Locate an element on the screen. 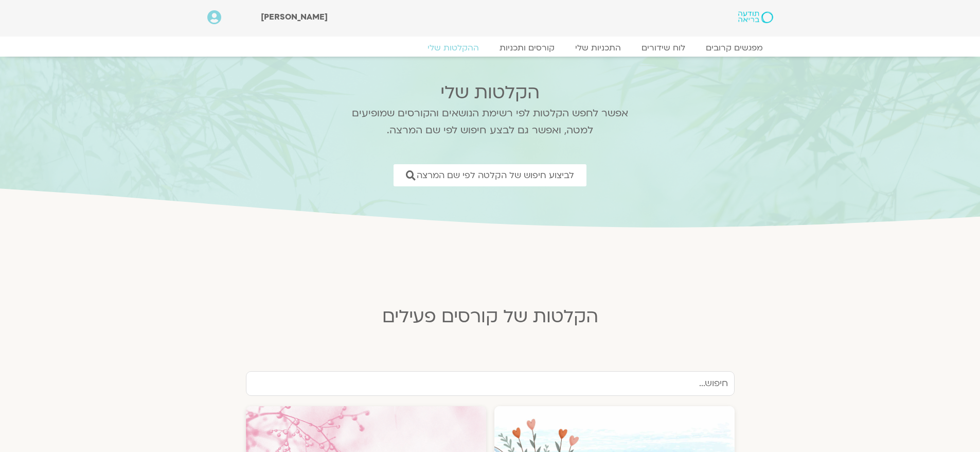  a: התכניות שלי is located at coordinates (597, 48).